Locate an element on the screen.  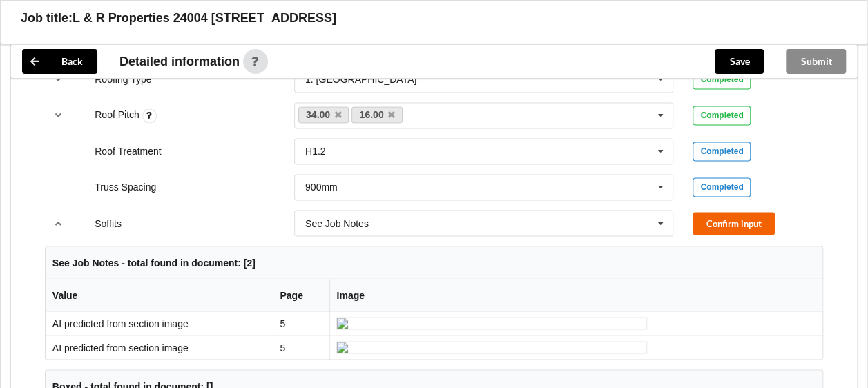
a: 34.00 is located at coordinates (324, 115).